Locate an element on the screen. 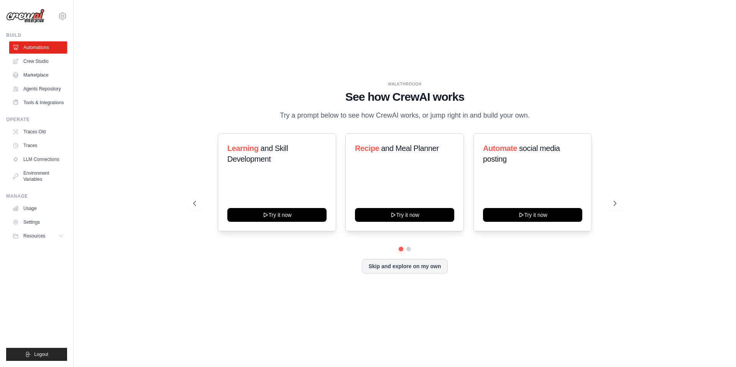 Image resolution: width=736 pixels, height=367 pixels. img: Logo is located at coordinates (25, 16).